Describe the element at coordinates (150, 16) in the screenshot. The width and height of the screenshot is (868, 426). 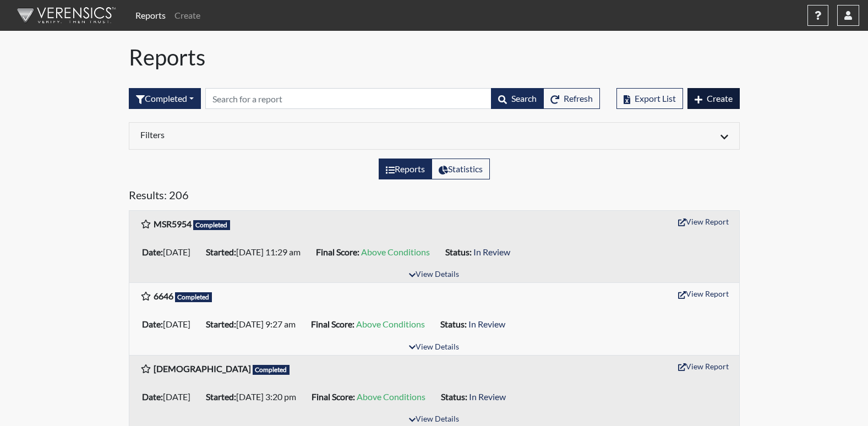
I see `a: Reports` at that location.